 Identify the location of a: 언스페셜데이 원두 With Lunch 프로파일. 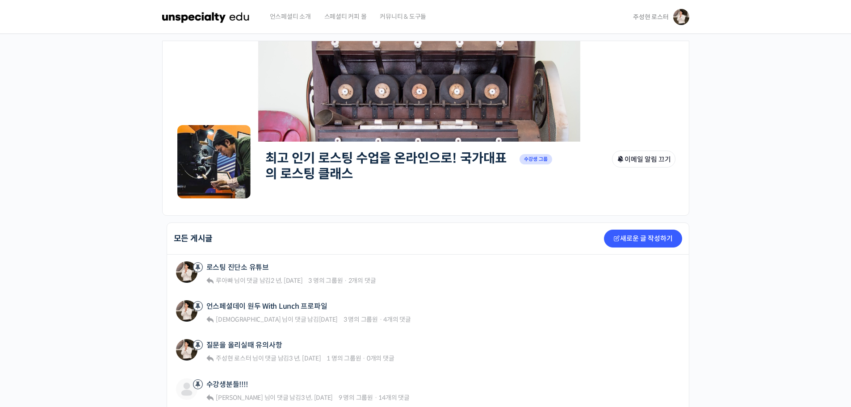
(267, 306).